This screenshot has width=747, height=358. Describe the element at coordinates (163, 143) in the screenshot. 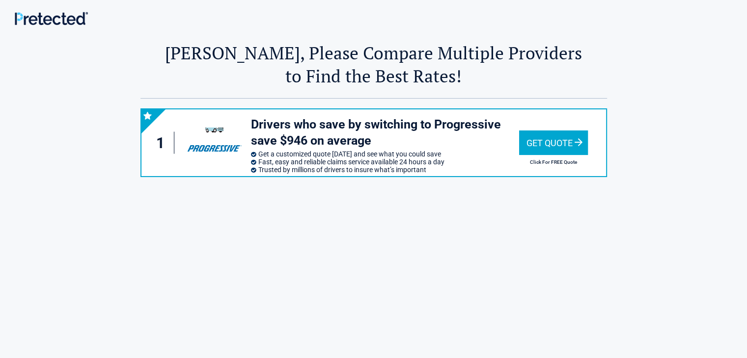

I see `div: 1` at that location.